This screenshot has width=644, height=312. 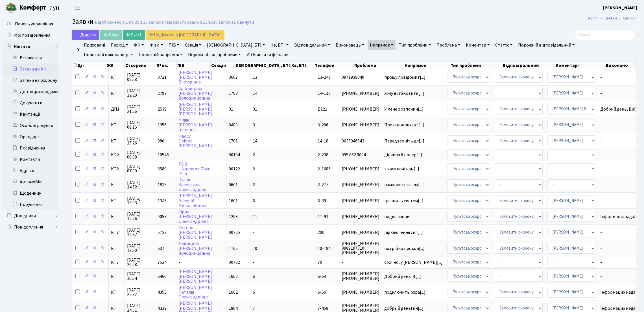 I want to click on a: Порожній напрямок, so click(x=160, y=55).